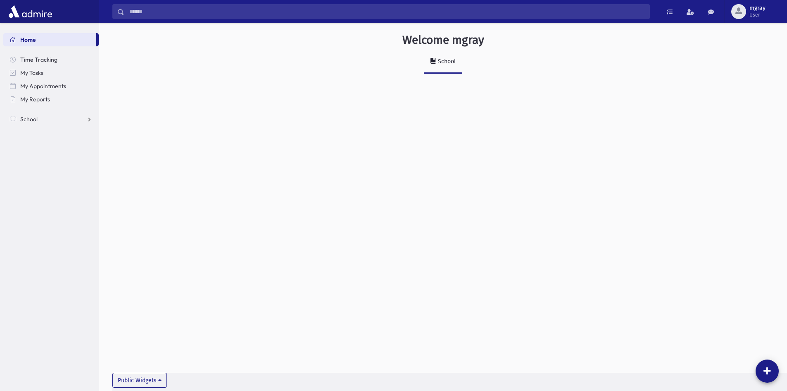 The height and width of the screenshot is (391, 787). What do you see at coordinates (387, 12) in the screenshot?
I see `input: Search` at bounding box center [387, 12].